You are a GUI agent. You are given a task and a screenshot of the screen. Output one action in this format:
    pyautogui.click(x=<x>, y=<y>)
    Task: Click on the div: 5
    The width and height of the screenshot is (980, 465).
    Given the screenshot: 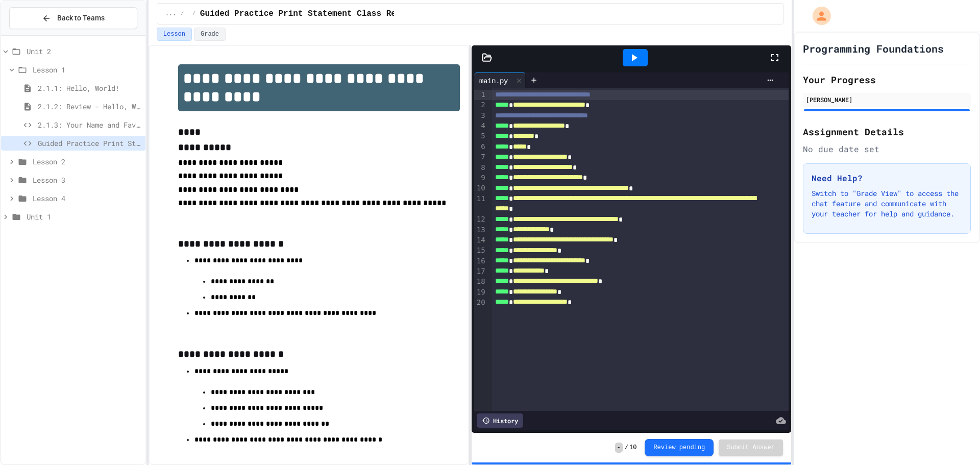 What is the action you would take?
    pyautogui.click(x=480, y=137)
    